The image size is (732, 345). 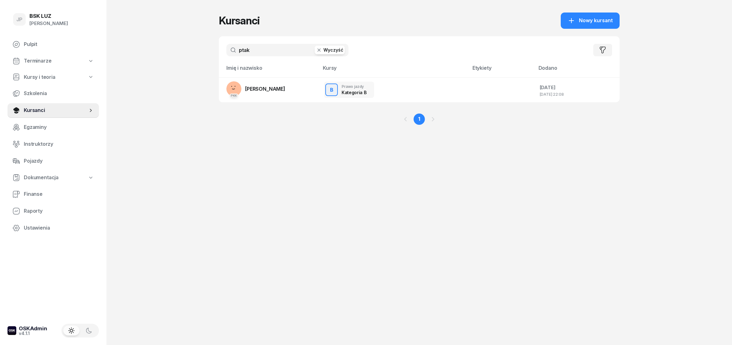 I want to click on input: Szukaj, so click(x=288, y=50).